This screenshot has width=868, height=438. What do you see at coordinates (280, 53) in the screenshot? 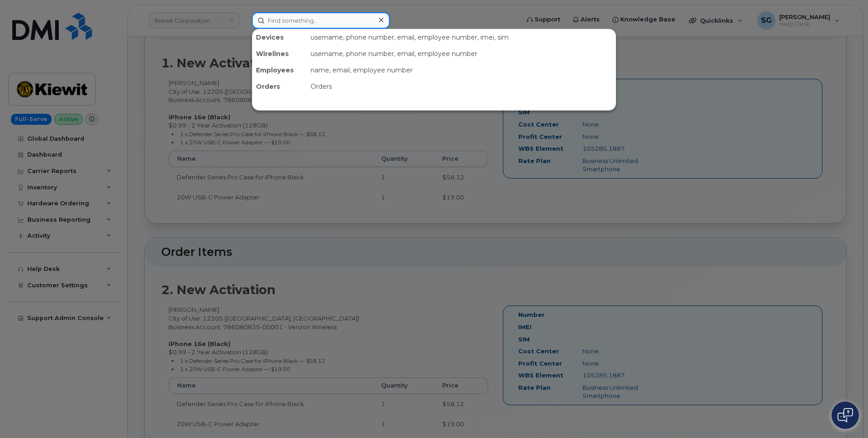
I see `div: Wirelines` at bounding box center [280, 53].